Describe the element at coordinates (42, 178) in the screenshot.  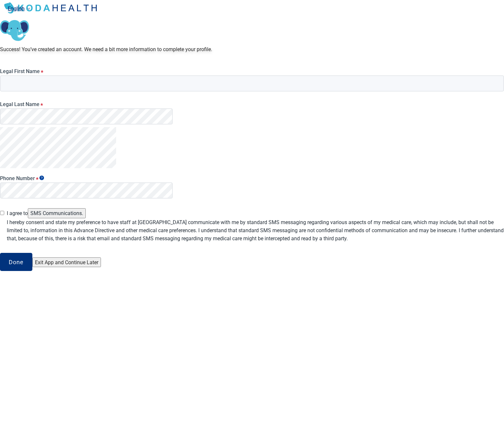
I see `span: Show tooltip` at that location.